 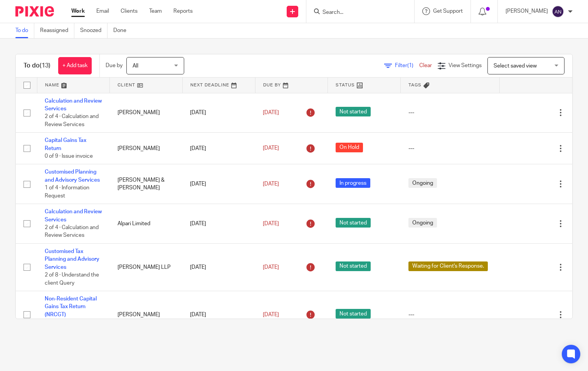 What do you see at coordinates (356, 13) in the screenshot?
I see `input: Search` at bounding box center [356, 13].